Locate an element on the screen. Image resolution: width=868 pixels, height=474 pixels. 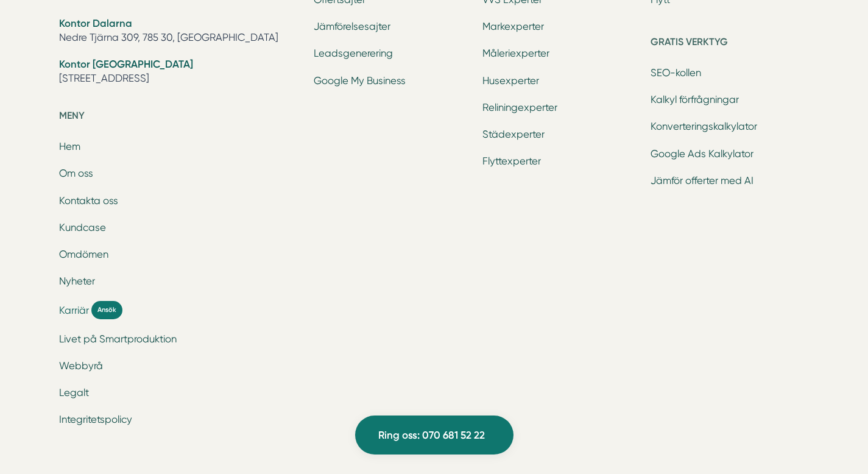
a: Konverteringskalkylator is located at coordinates (703, 126).